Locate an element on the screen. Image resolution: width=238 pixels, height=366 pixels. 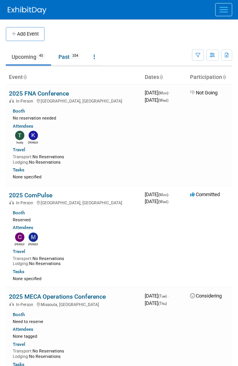
img: Kevin Wilkes is located at coordinates (33, 135).